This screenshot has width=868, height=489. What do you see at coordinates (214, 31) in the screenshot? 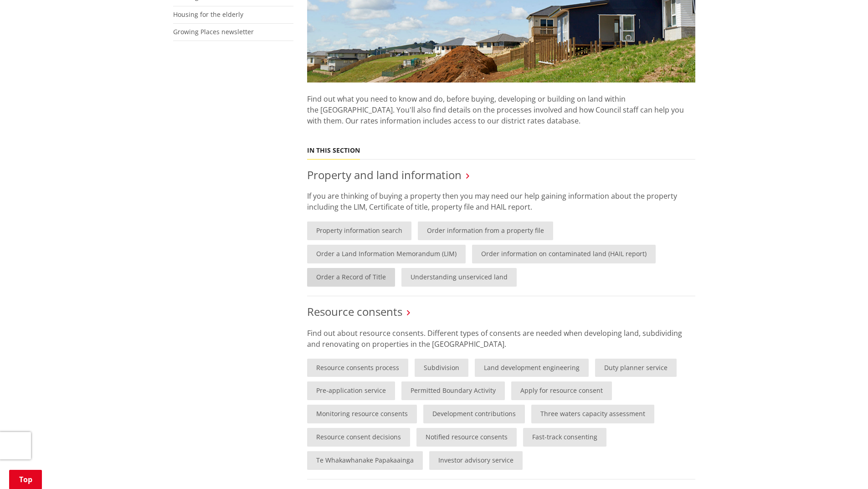
I see `a: Growing Places newsletter` at bounding box center [214, 31].